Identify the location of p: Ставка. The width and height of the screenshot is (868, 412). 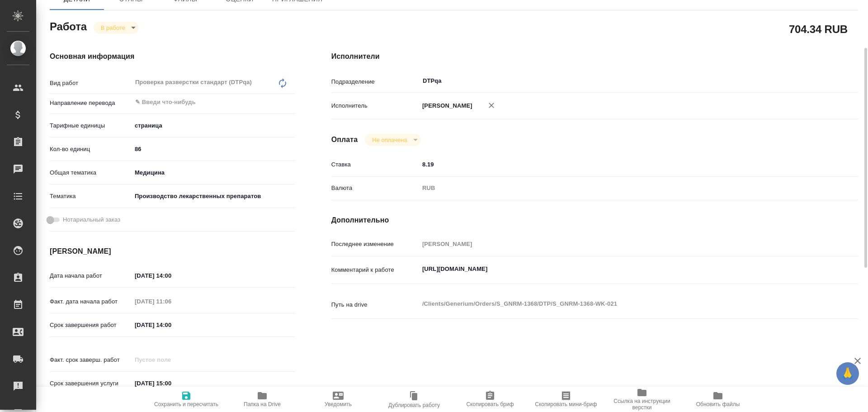
(375, 165).